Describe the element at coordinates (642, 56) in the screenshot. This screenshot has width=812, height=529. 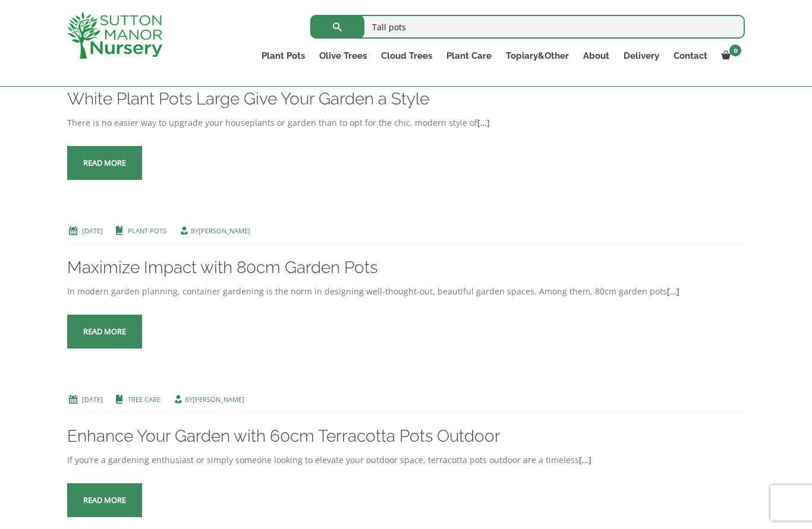
I see `a: Delivery` at that location.